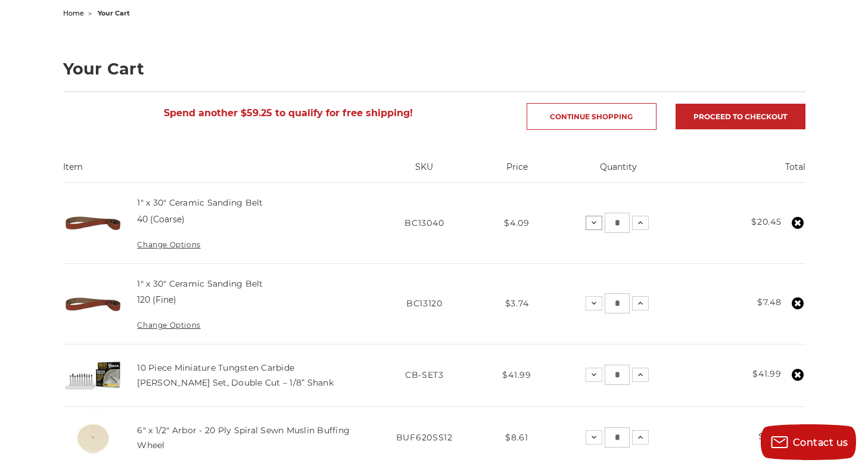 The height and width of the screenshot is (469, 868). What do you see at coordinates (424, 375) in the screenshot?
I see `span: CB-SET3` at bounding box center [424, 375].